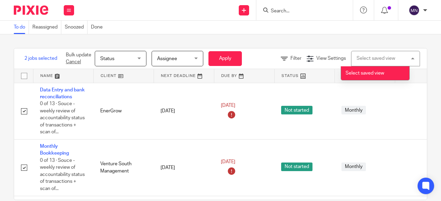 This screenshot has height=201, width=441. What do you see at coordinates (123, 111) in the screenshot?
I see `td: EnerGrow` at bounding box center [123, 111].